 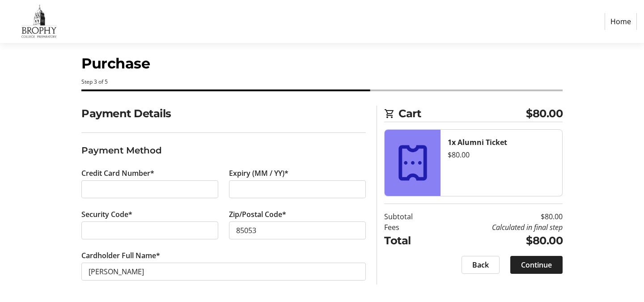 I want to click on label: Expiry (MM / YY)*, so click(x=259, y=173).